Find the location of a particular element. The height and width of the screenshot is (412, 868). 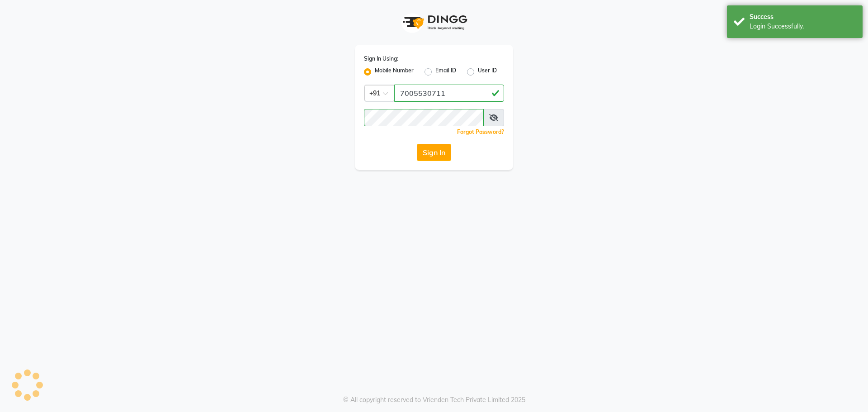

label: Mobile Number is located at coordinates (394, 72).